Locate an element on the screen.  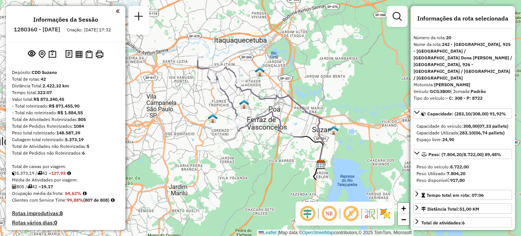
strong: 1084 is located at coordinates (79, 126).